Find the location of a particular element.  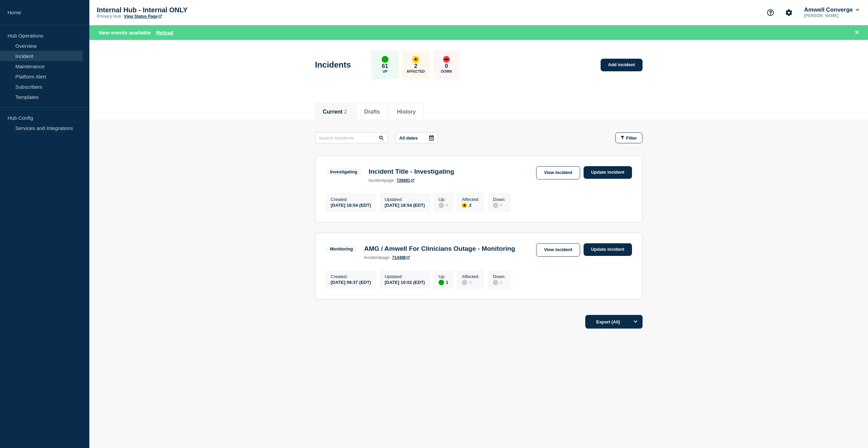

button: Current 2 is located at coordinates (335, 112).